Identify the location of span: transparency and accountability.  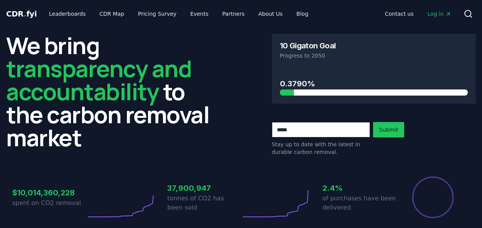
(99, 80).